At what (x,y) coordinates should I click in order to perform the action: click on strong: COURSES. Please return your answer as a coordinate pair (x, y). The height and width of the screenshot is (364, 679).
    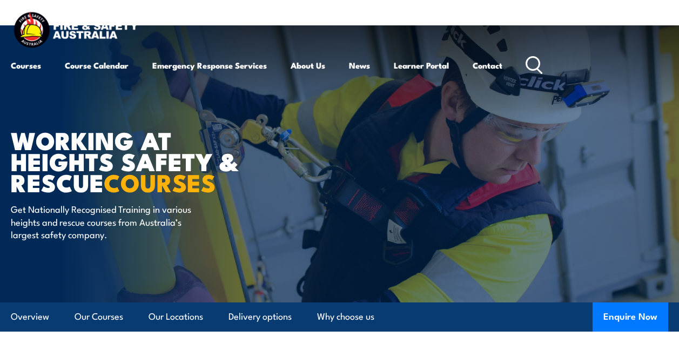
    Looking at the image, I should click on (159, 181).